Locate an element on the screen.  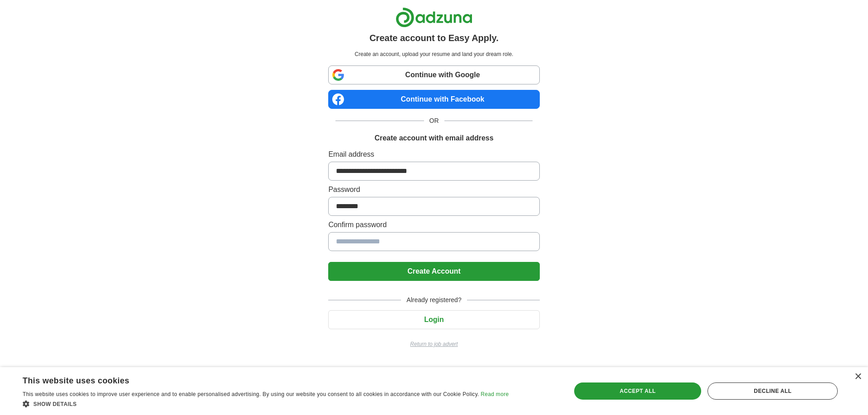
p: Create an account, upload your resume and land your dream role. is located at coordinates (434, 54).